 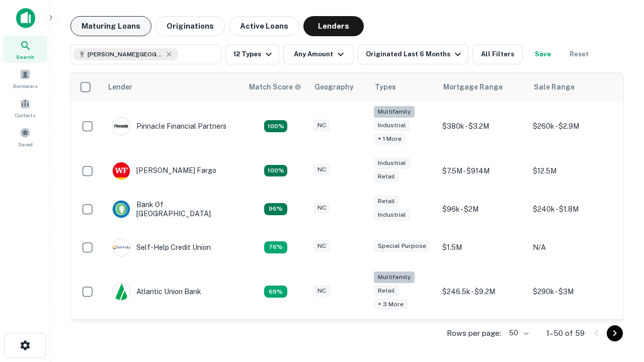 What do you see at coordinates (573, 292) in the screenshot?
I see `td: $290k - $3M` at bounding box center [573, 292].